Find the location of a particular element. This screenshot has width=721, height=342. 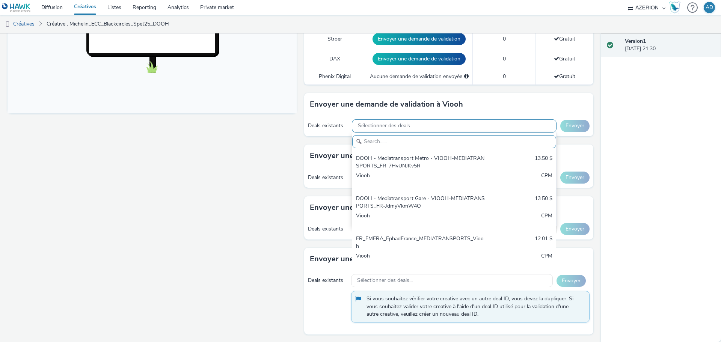

td: Phenix Digital is located at coordinates (335, 77).